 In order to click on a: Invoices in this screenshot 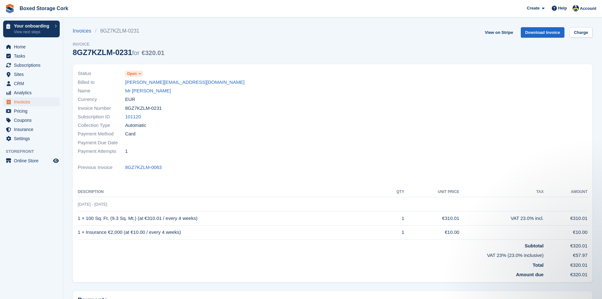, I will do `click(84, 31)`.